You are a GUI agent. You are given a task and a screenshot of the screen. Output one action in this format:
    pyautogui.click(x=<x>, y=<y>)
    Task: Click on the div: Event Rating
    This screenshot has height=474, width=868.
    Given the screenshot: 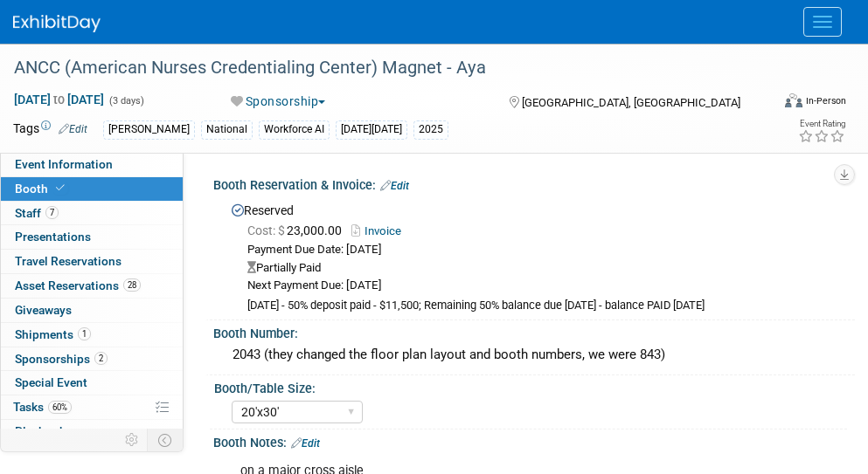 What is the action you would take?
    pyautogui.click(x=821, y=124)
    